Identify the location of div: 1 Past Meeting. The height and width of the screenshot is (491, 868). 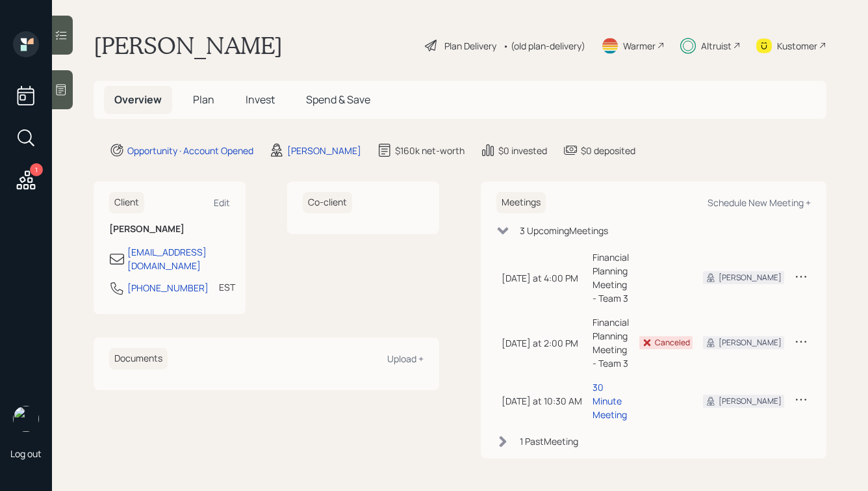
(549, 441).